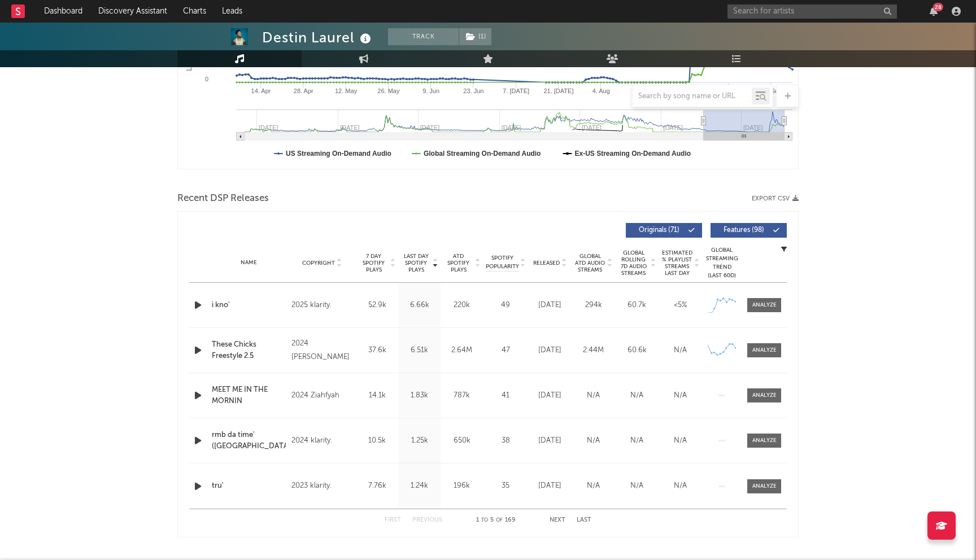 The image size is (976, 560). I want to click on div: Name, so click(248, 263).